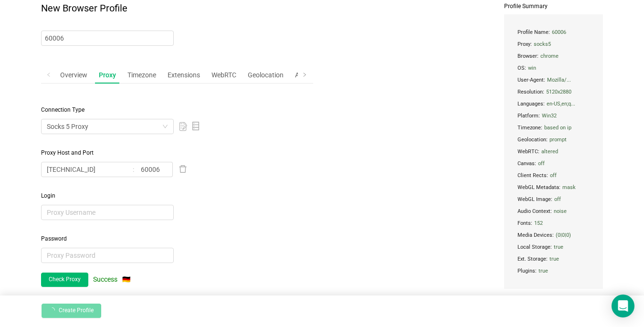 This screenshot has width=644, height=327. Describe the element at coordinates (177, 239) in the screenshot. I see `span: Password` at that location.